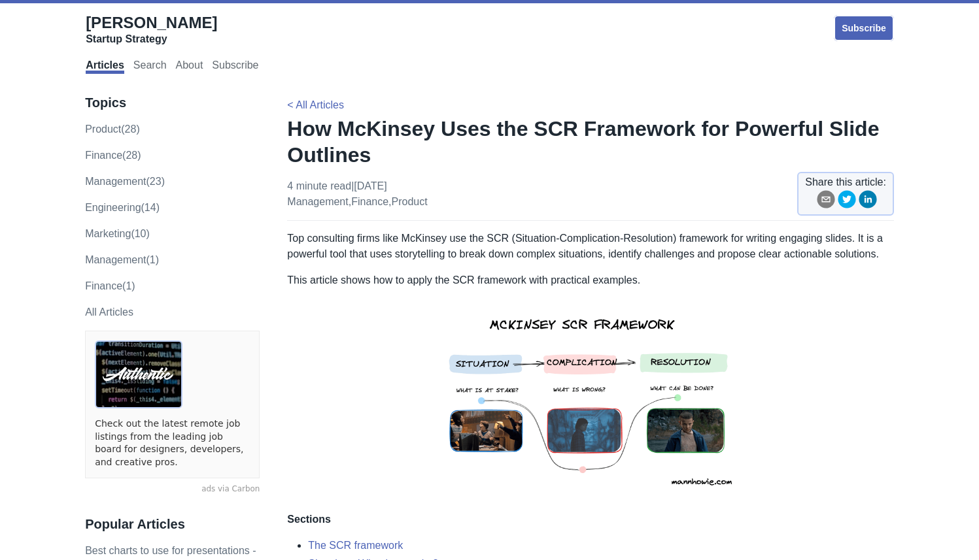 Image resolution: width=979 pixels, height=560 pixels. Describe the element at coordinates (139, 374) in the screenshot. I see `img: ads via Carbon` at that location.